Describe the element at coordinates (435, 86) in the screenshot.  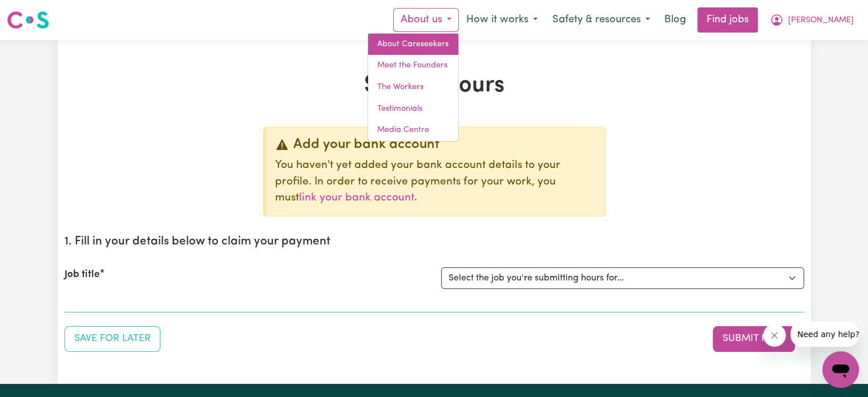
I see `h1: Submit Hours` at that location.